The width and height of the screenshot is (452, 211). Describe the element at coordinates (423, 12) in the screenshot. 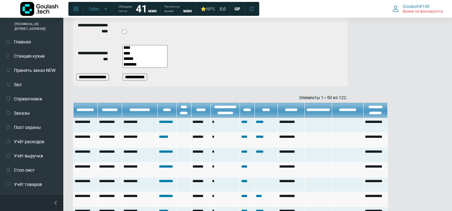

I see `span: Время не фиксируется` at that location.